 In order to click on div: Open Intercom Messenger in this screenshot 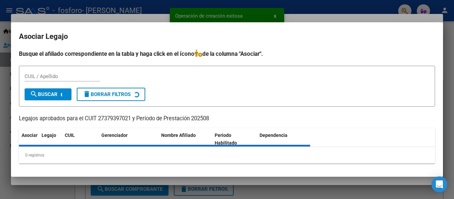, I will do `click(440, 185)`.